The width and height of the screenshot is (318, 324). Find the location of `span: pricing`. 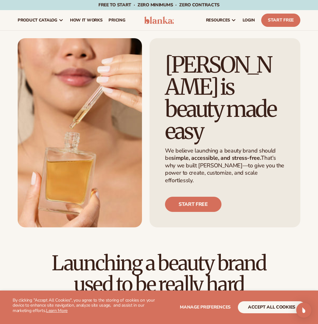

span: pricing is located at coordinates (117, 20).